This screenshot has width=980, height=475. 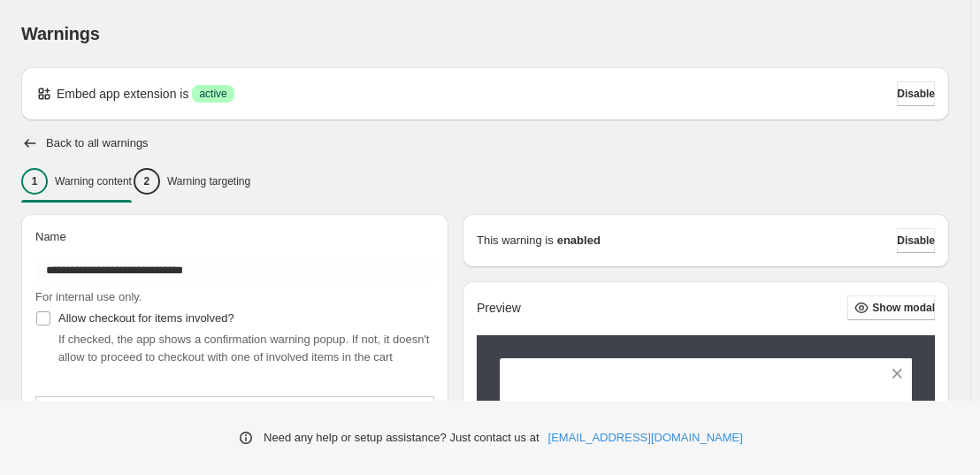 I want to click on button: 2Warning targeting, so click(x=191, y=181).